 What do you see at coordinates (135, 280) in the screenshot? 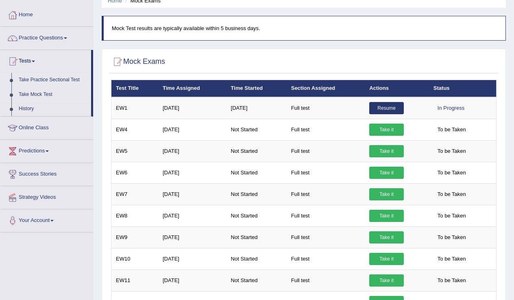
I see `td: EW11` at bounding box center [135, 280].